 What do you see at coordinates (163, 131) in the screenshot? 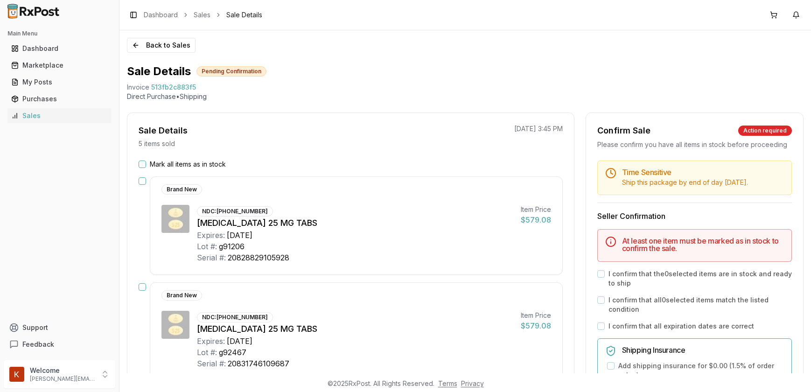
I see `div: Sale Details` at bounding box center [163, 131].